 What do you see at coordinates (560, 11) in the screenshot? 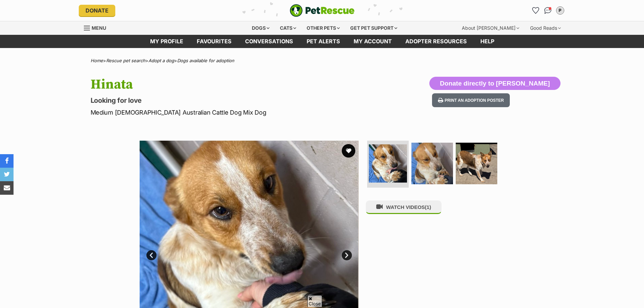
I see `button: My account` at bounding box center [560, 11].